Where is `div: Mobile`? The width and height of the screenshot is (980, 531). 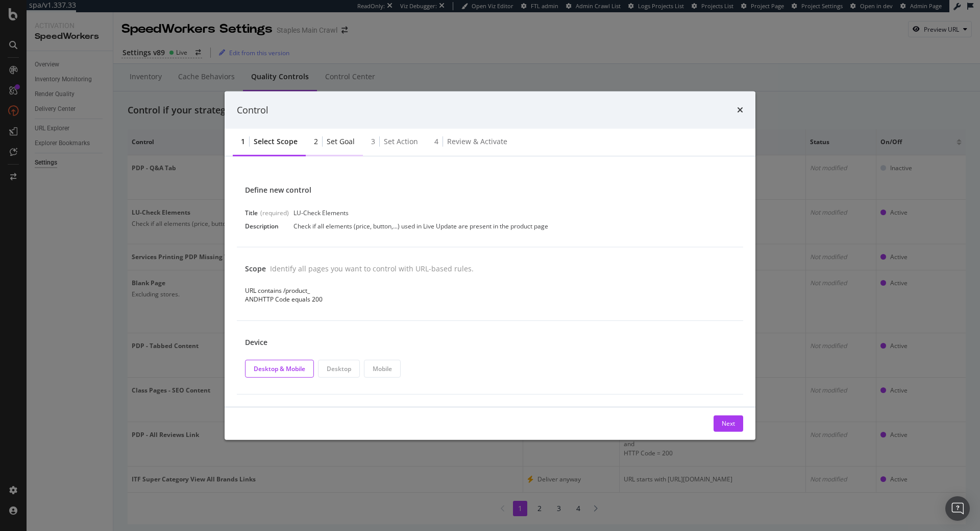
div: Mobile is located at coordinates (382, 368).